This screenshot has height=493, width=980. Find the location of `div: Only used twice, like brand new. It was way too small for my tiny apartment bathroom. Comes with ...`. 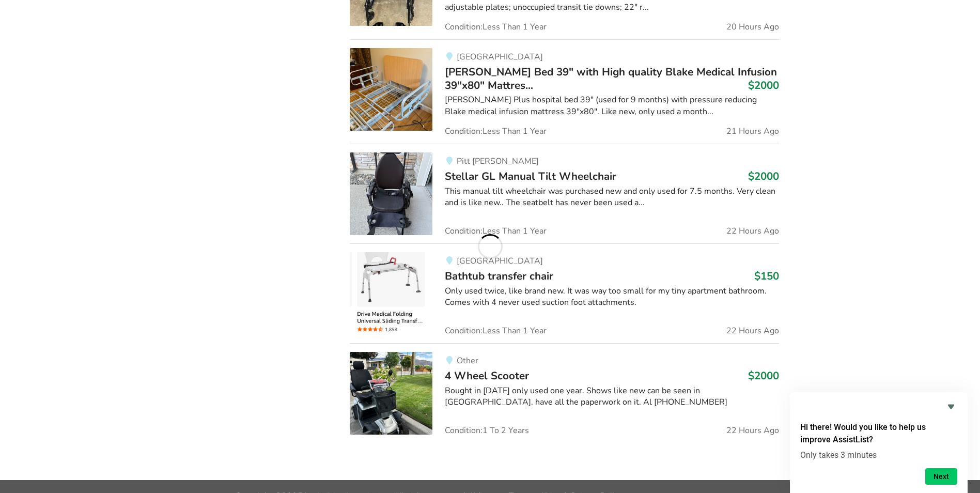

div: Only used twice, like brand new. It was way too small for my tiny apartment bathroom. Comes with ... is located at coordinates (612, 297).